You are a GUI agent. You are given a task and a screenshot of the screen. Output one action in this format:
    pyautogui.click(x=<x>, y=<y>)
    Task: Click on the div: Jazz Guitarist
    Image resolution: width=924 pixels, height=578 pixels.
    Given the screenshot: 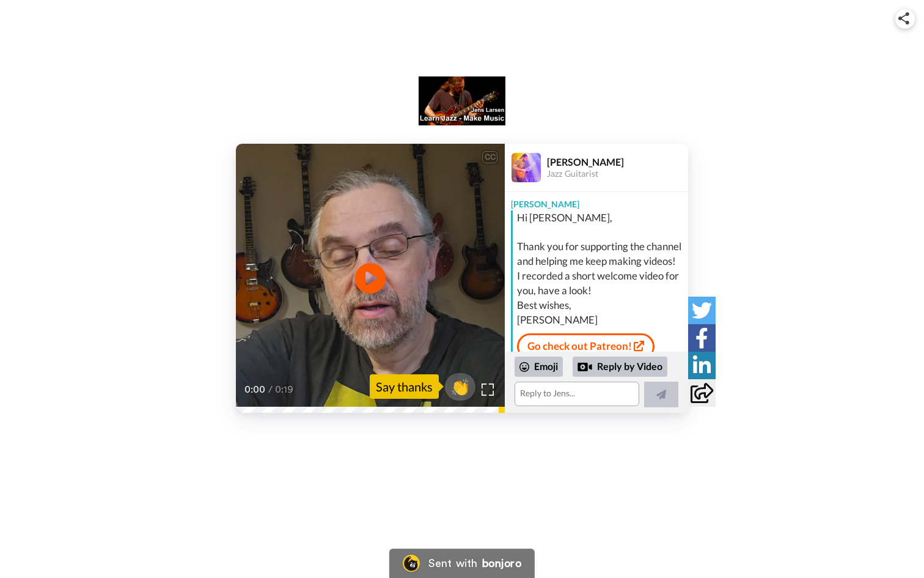 What is the action you would take?
    pyautogui.click(x=617, y=174)
    